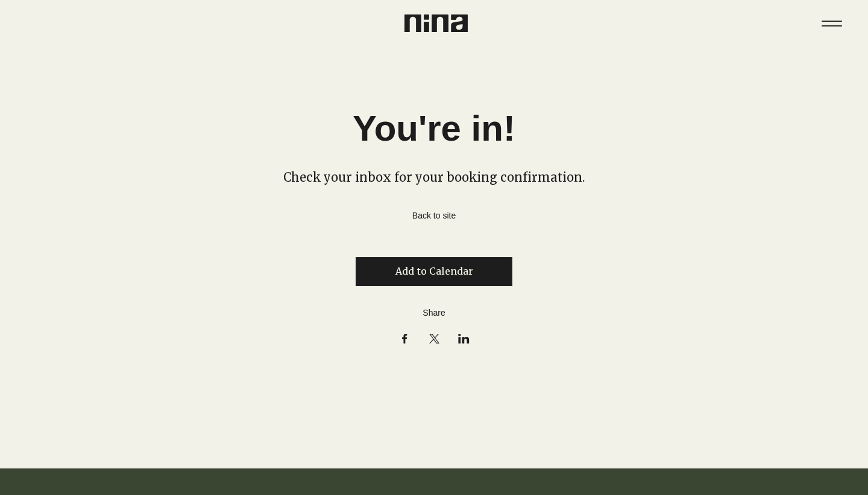  I want to click on div: Check your inbox for your booking confirmation., so click(434, 177).